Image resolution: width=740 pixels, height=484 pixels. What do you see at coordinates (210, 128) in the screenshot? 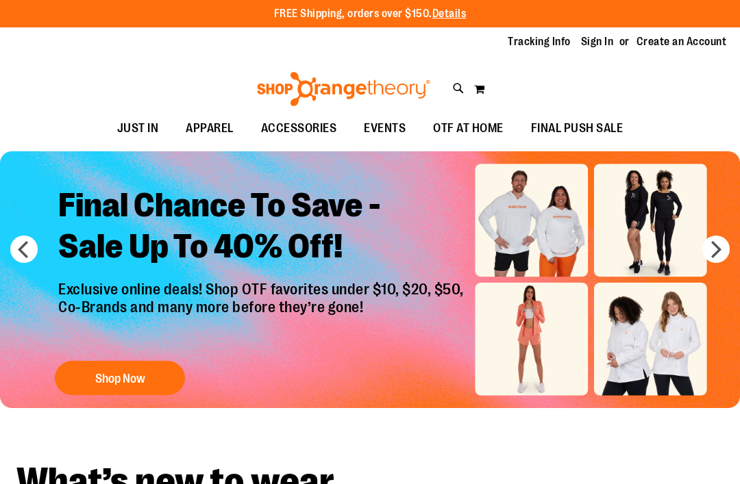
I see `span: APPAREL` at bounding box center [210, 128].